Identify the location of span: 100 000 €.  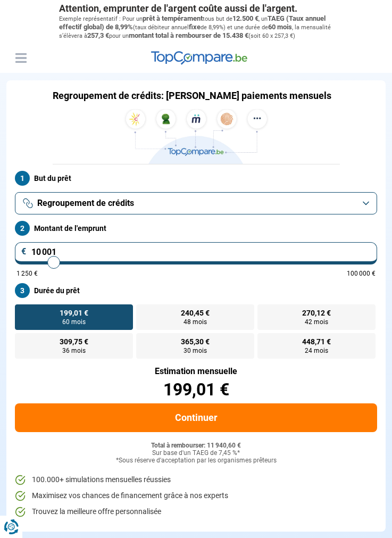
(361, 273).